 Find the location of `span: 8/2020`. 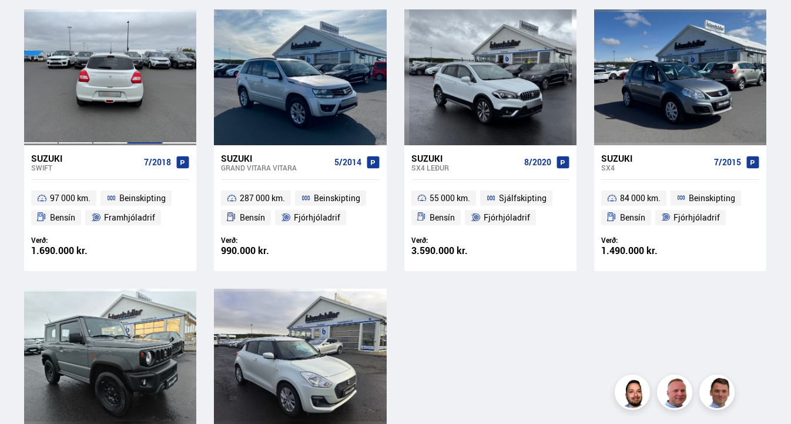

span: 8/2020 is located at coordinates (538, 162).